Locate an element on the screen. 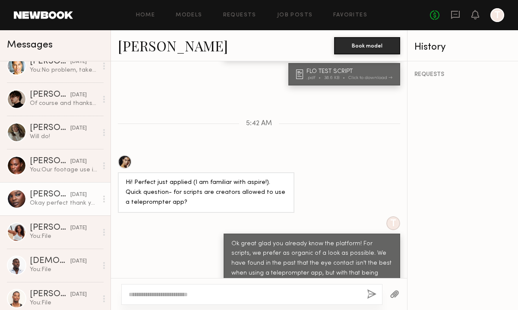 Image resolution: width=518 pixels, height=310 pixels. div: Okay perfect thank you :) is located at coordinates (63, 203).